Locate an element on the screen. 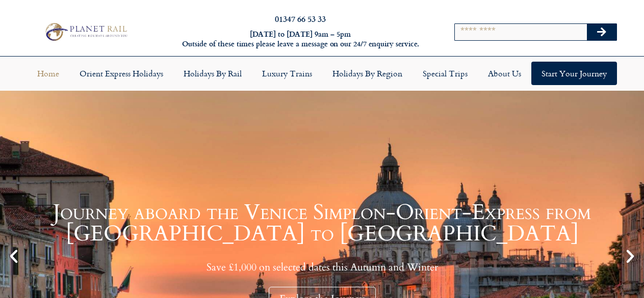 The width and height of the screenshot is (644, 298). a: About Us is located at coordinates (505, 73).